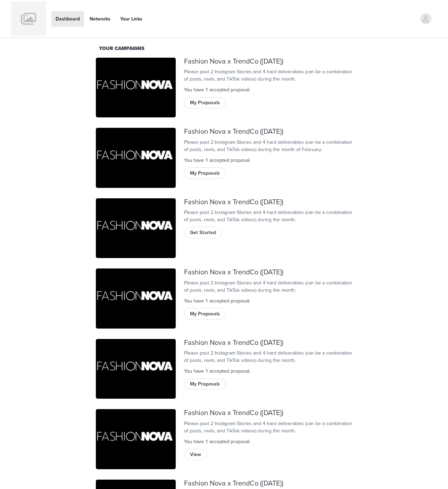 The image size is (448, 489). Describe the element at coordinates (196, 454) in the screenshot. I see `button: View` at that location.